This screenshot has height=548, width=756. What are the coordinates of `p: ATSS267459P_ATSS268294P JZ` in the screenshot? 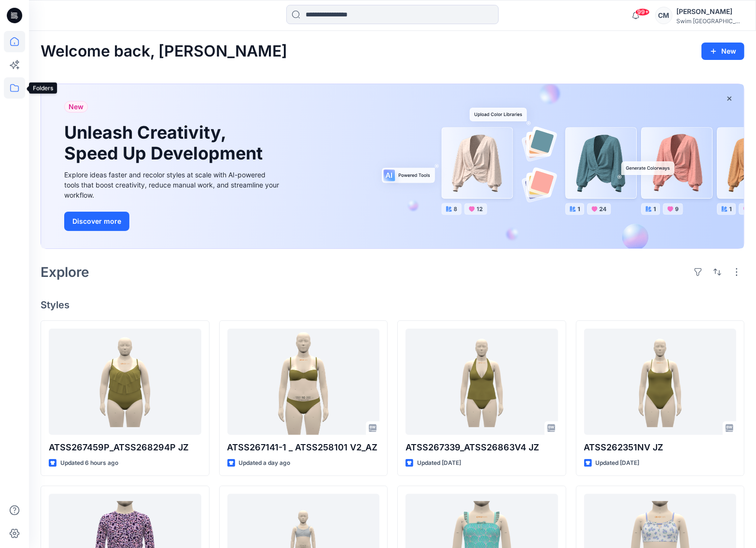 It's located at (125, 447).